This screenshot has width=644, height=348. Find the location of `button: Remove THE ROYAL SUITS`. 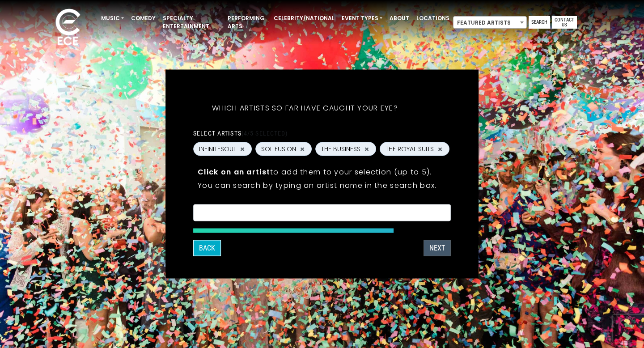

button: Remove THE ROYAL SUITS is located at coordinates (440, 149).